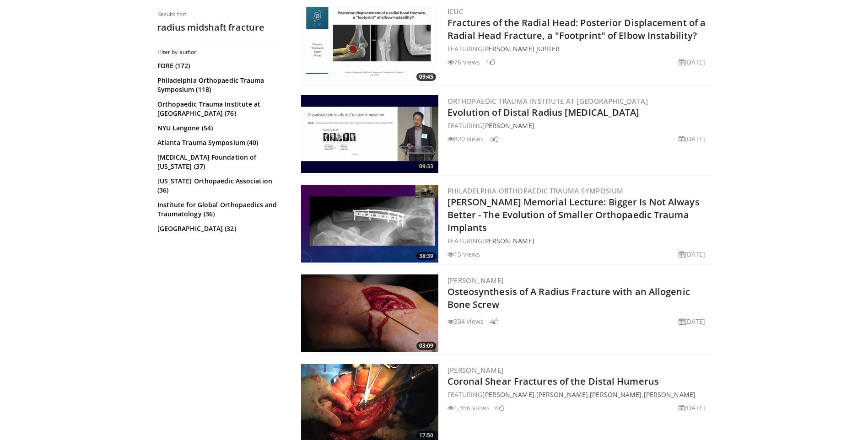 This screenshot has height=440, width=868. I want to click on li: 820 views, so click(466, 139).